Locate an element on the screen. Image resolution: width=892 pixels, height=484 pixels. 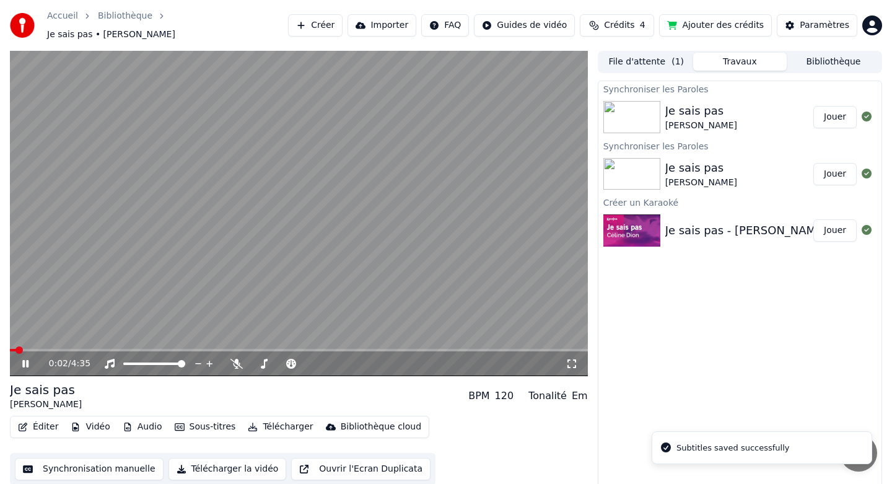
button: Vidéo is located at coordinates (90, 427).